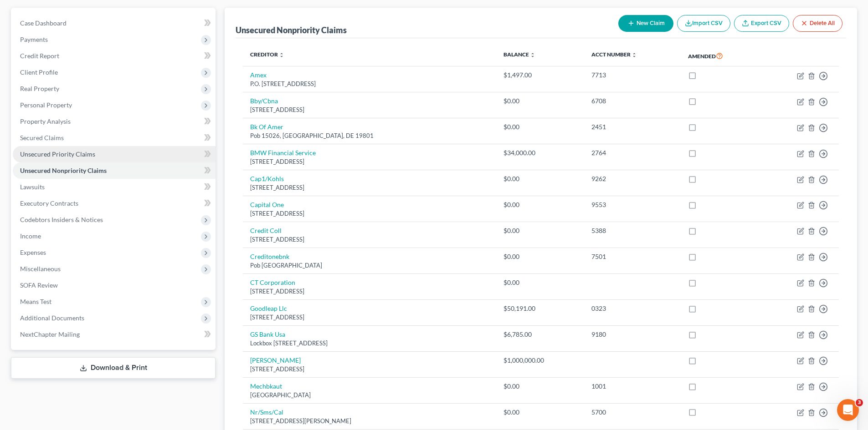 The image size is (868, 430). What do you see at coordinates (632, 75) in the screenshot?
I see `div: 7713` at bounding box center [632, 75].